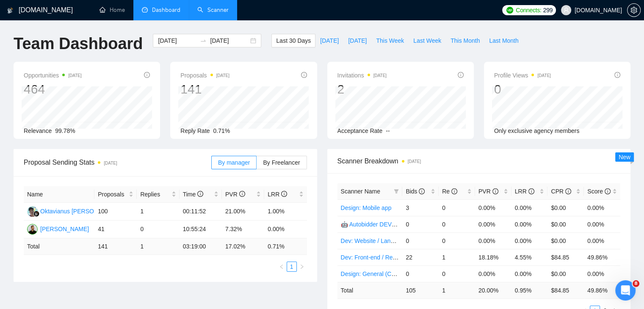  I want to click on span: 8, so click(636, 284).